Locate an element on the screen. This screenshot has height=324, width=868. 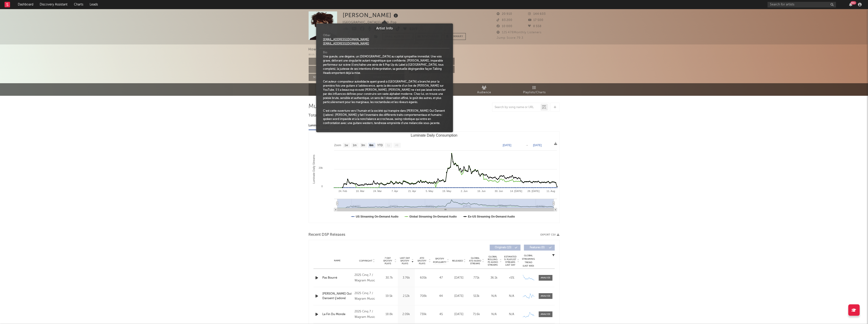
span: Bio is located at coordinates (325, 53).